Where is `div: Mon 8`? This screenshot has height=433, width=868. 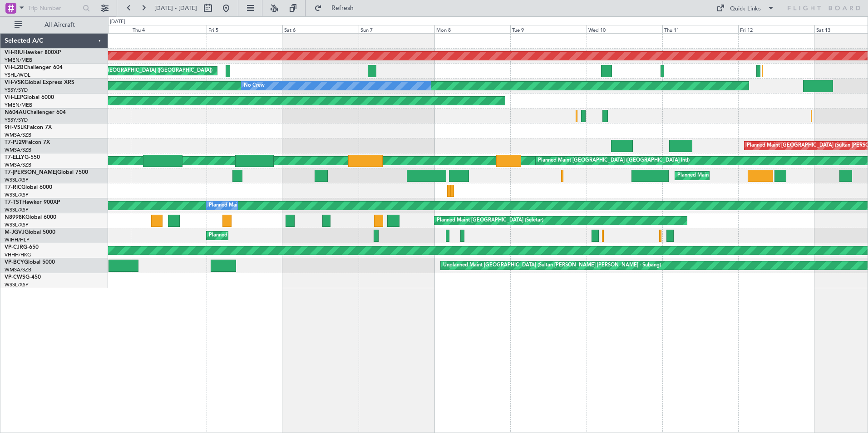 div: Mon 8 is located at coordinates (472, 29).